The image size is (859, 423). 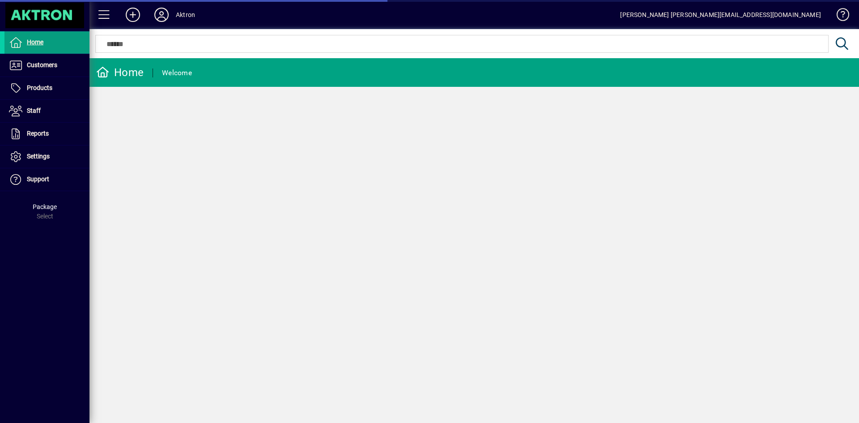 I want to click on a: Products, so click(x=47, y=88).